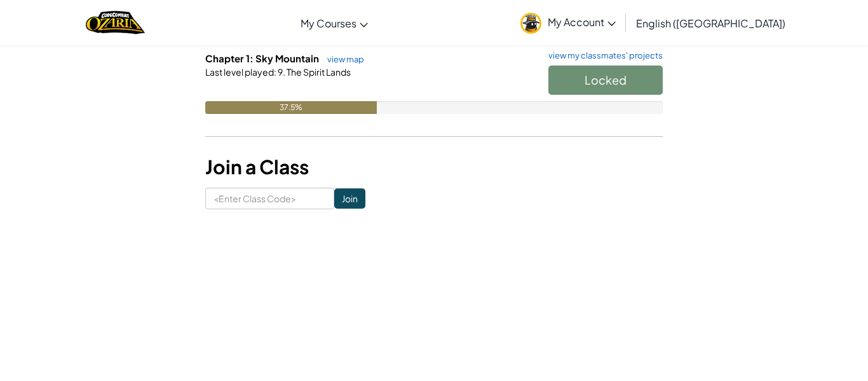 Image resolution: width=868 pixels, height=381 pixels. What do you see at coordinates (269, 198) in the screenshot?
I see `input: <Enter Class Code>` at bounding box center [269, 198].